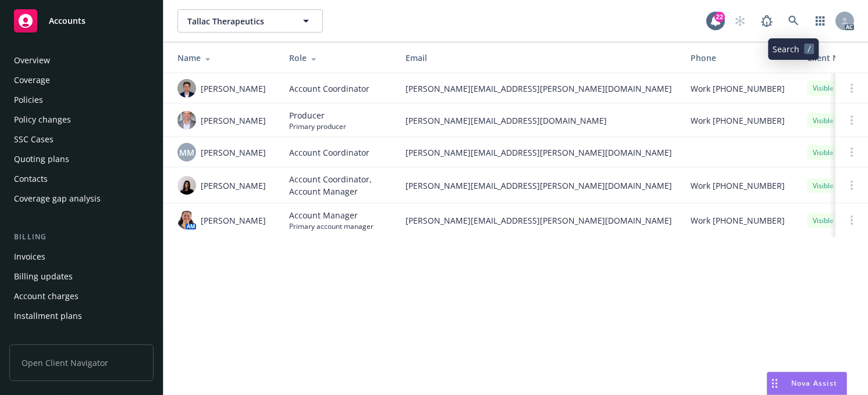 The width and height of the screenshot is (868, 395). What do you see at coordinates (29, 100) in the screenshot?
I see `div: Policies` at bounding box center [29, 100].